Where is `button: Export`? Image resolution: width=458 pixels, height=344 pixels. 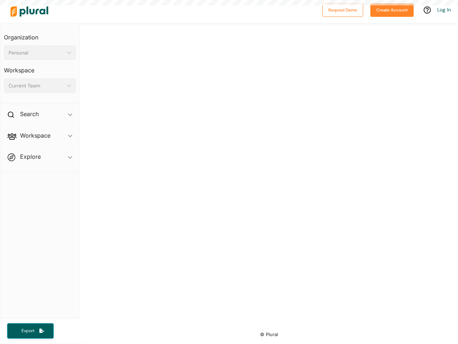
button: Export is located at coordinates (30, 330).